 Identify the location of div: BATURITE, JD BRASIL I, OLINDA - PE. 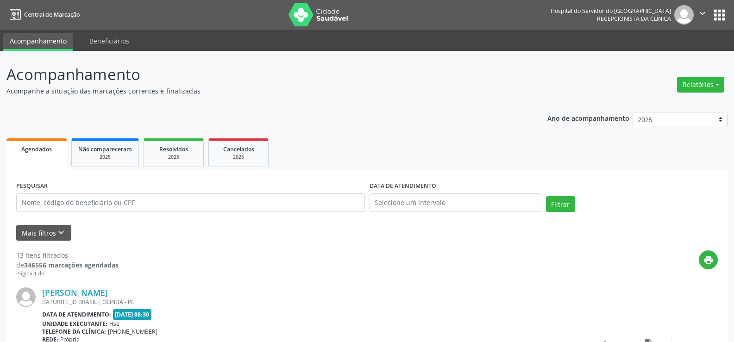
(310, 302).